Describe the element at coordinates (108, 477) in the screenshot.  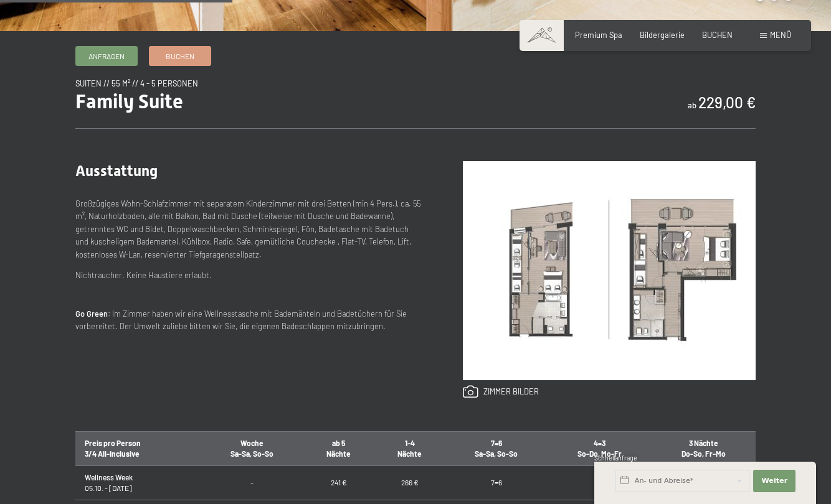
I see `strong: Wellness Week` at that location.